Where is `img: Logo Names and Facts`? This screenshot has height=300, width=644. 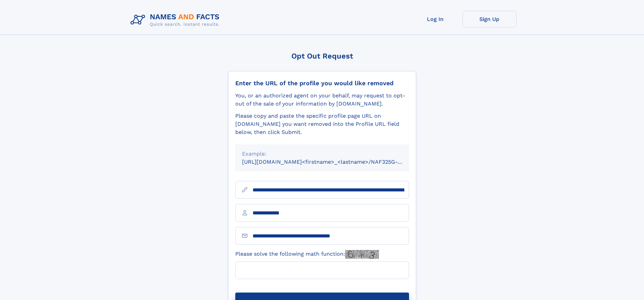
img: Logo Names and Facts is located at coordinates (176, 20).